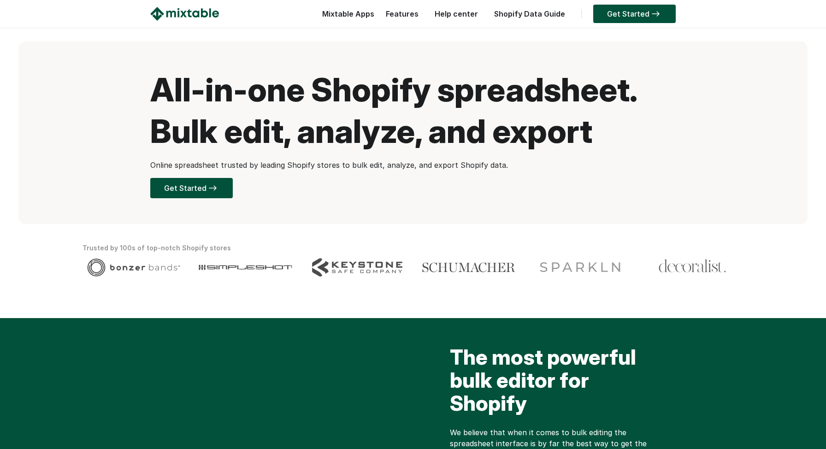  I want to click on p: Online spreadsheet trusted by leading Shopify stores to bulk edit, analyze, and export Shopify data., so click(413, 165).